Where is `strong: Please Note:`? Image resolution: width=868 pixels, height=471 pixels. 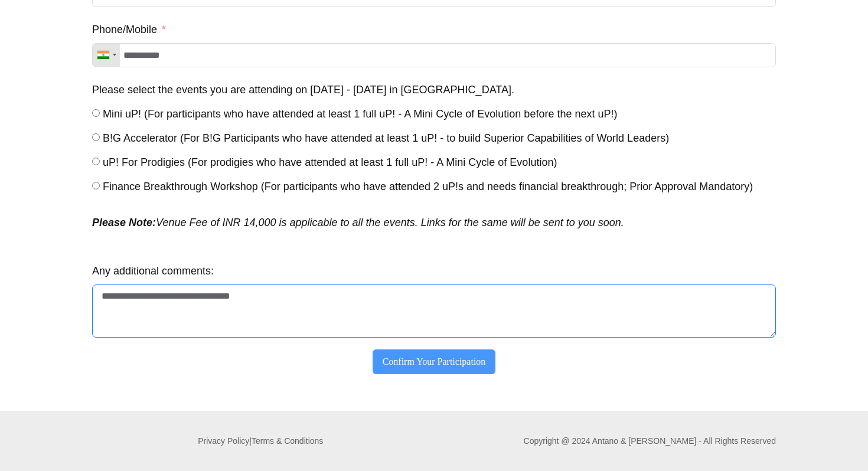
strong: Please Note: is located at coordinates (124, 223).